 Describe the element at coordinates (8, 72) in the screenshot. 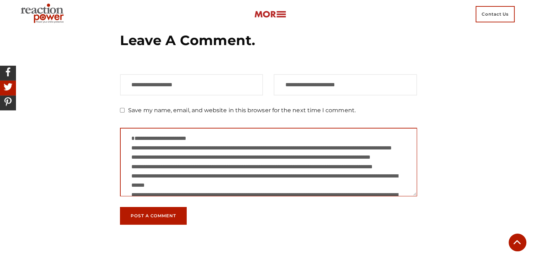

I see `img: Share On Facebook` at that location.